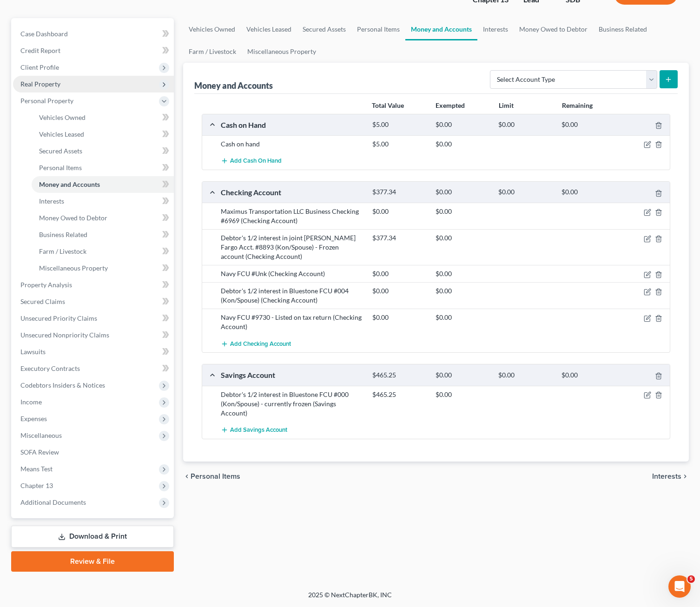 This screenshot has width=700, height=607. What do you see at coordinates (93, 335) in the screenshot?
I see `a: Unsecured Nonpriority Claims` at bounding box center [93, 335].